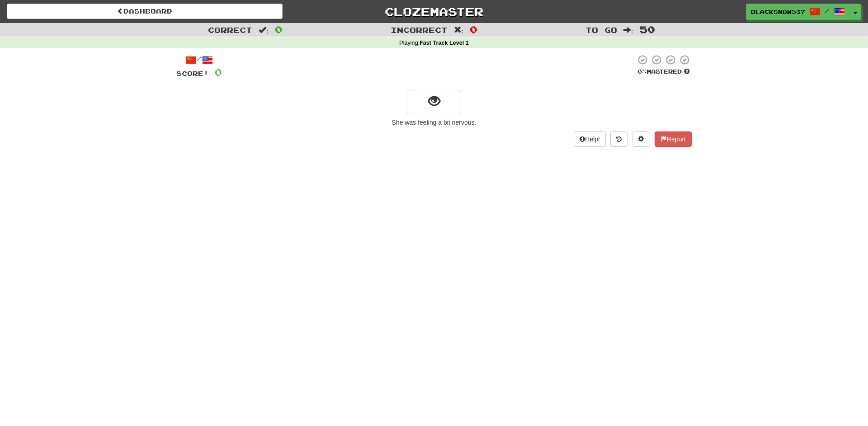  What do you see at coordinates (589, 139) in the screenshot?
I see `button: Help!` at bounding box center [589, 139].